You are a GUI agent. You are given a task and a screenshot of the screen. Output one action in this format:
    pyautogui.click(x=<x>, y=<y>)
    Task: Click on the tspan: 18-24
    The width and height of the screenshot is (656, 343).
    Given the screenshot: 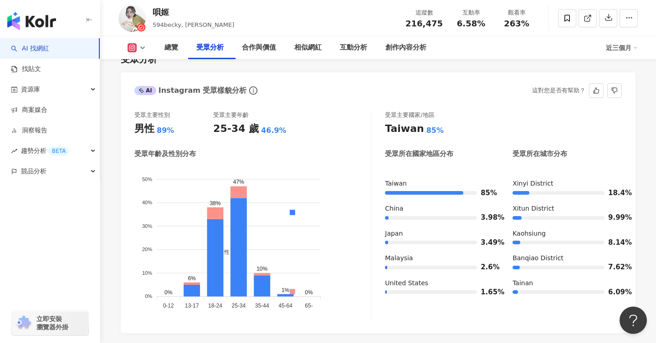 What is the action you would take?
    pyautogui.click(x=215, y=306)
    